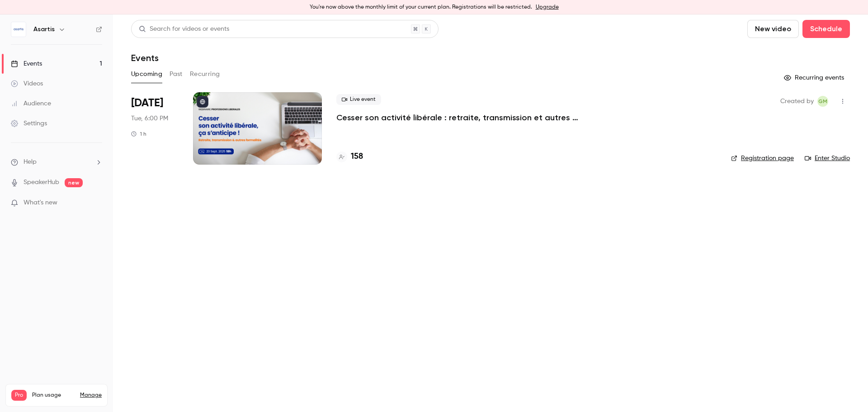 Image resolution: width=868 pixels, height=412 pixels. Describe the element at coordinates (30, 162) in the screenshot. I see `span: Help` at that location.